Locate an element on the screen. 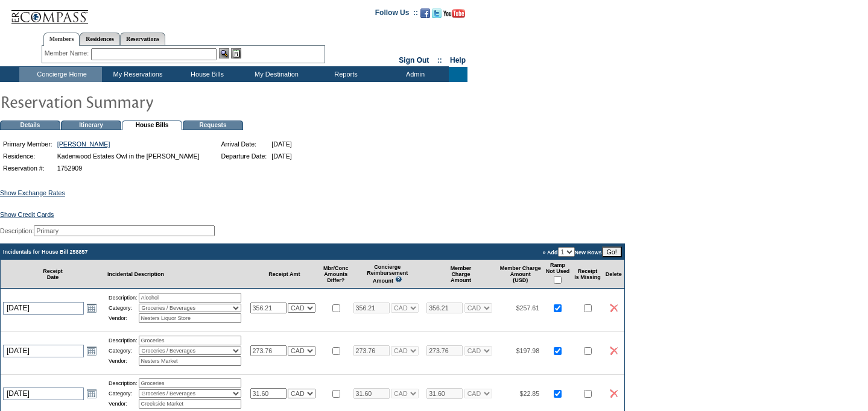 The width and height of the screenshot is (868, 411). td: Member Charge Amount is located at coordinates (460, 275).